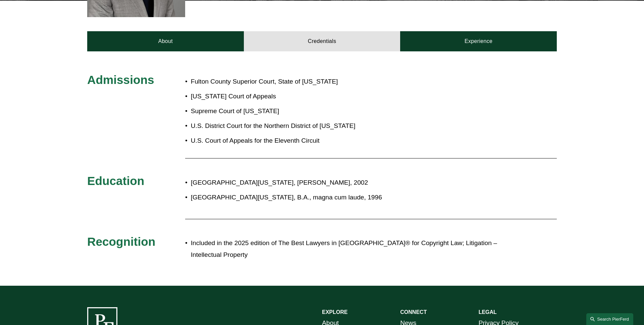  What do you see at coordinates (116, 180) in the screenshot?
I see `span: Education` at bounding box center [116, 180].